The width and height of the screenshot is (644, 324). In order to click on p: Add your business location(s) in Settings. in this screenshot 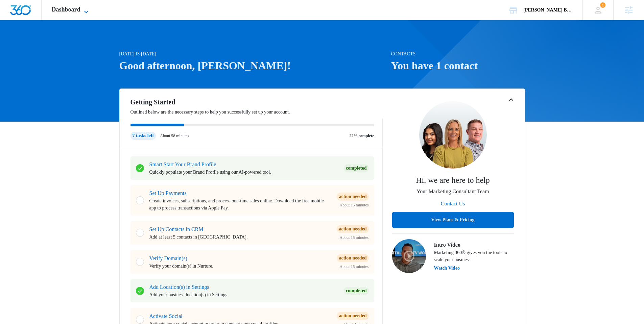, I will do `click(244, 294)`.